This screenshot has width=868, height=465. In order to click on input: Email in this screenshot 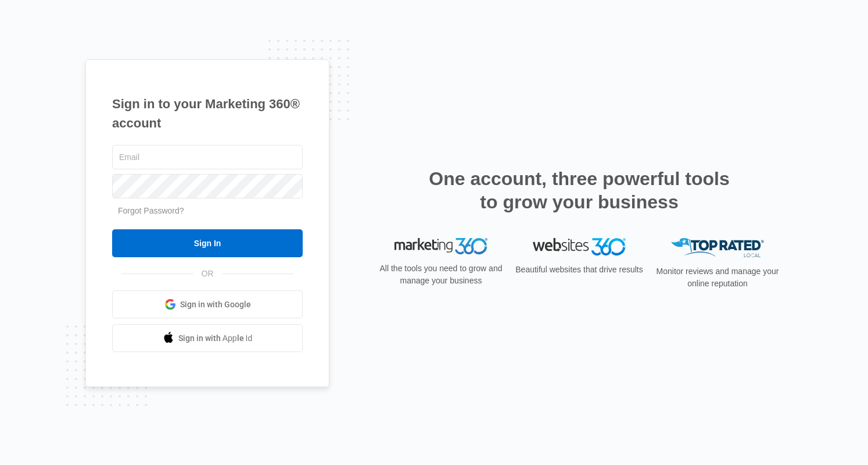, I will do `click(208, 157)`.